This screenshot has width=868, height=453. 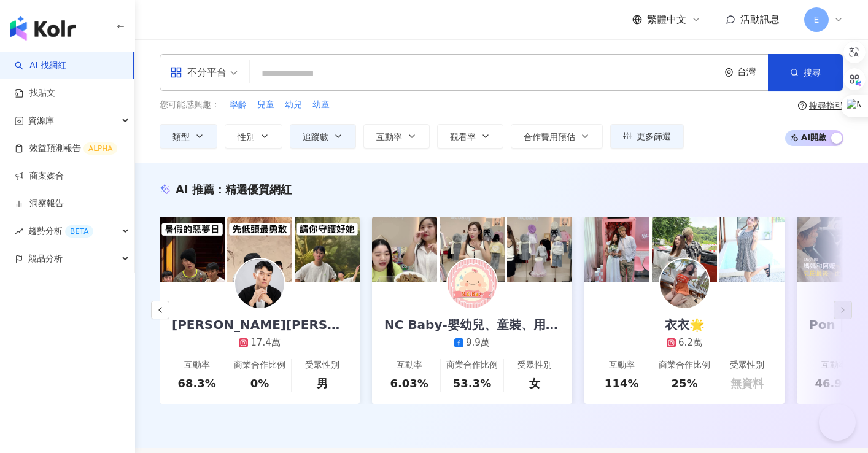 What do you see at coordinates (61, 231) in the screenshot?
I see `span: 趨勢分析` at bounding box center [61, 231].